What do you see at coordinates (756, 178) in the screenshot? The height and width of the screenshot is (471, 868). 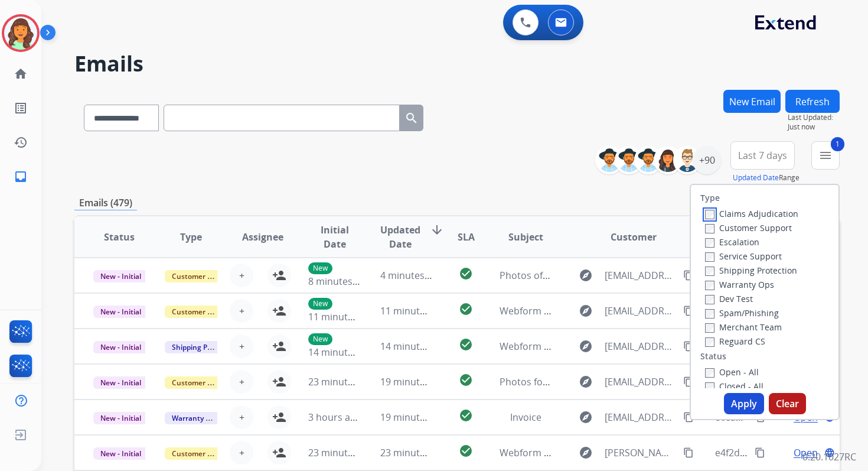 I see `button: Updated Date` at bounding box center [756, 178].